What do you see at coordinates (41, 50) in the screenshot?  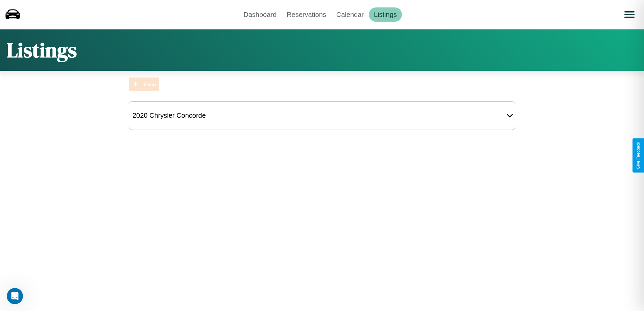 I see `h1: Listings` at bounding box center [41, 50].